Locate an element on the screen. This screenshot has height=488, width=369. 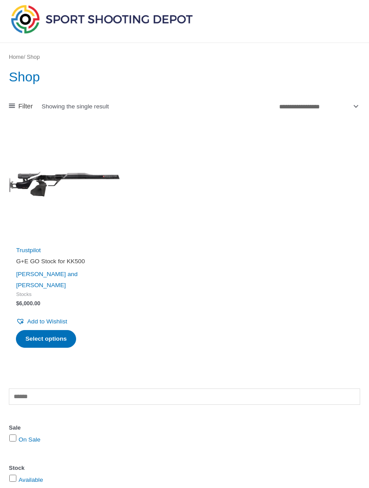
a: Select options for “G+E GO Stock for KK500” is located at coordinates (46, 339).